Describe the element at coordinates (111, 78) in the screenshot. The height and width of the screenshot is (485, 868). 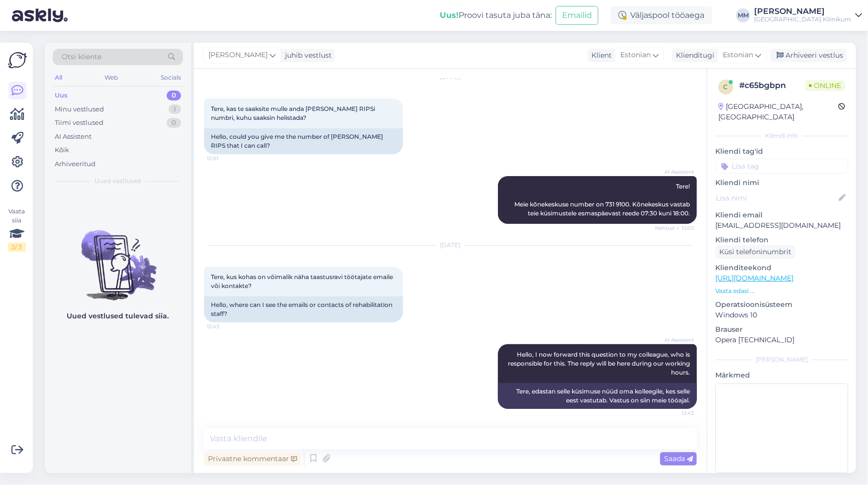
I see `div: Web` at that location.